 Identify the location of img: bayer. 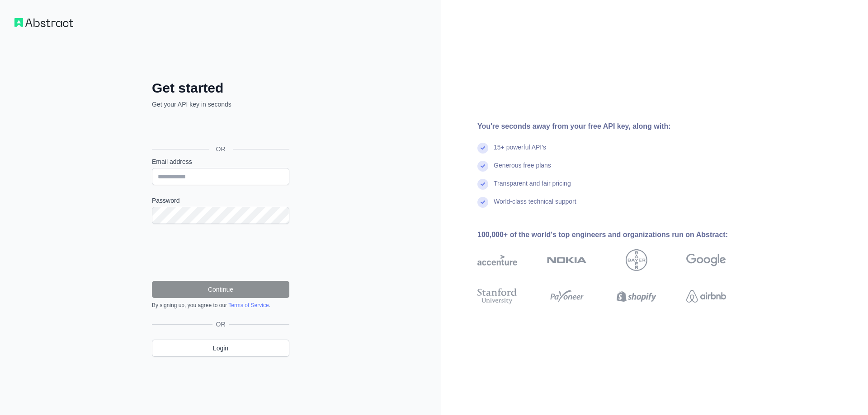
(636, 260).